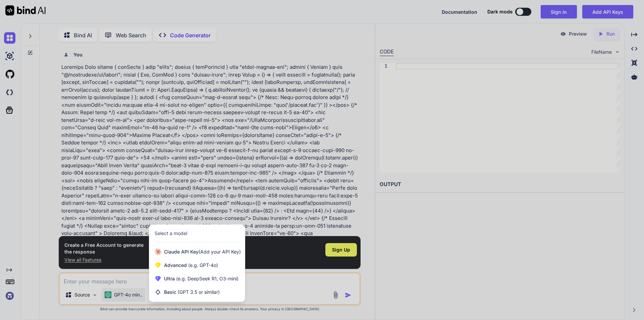 Image resolution: width=644 pixels, height=320 pixels. What do you see at coordinates (206, 278) in the screenshot?
I see `span: (e.g. DeepSeek R1, O3-mini)` at bounding box center [206, 278].